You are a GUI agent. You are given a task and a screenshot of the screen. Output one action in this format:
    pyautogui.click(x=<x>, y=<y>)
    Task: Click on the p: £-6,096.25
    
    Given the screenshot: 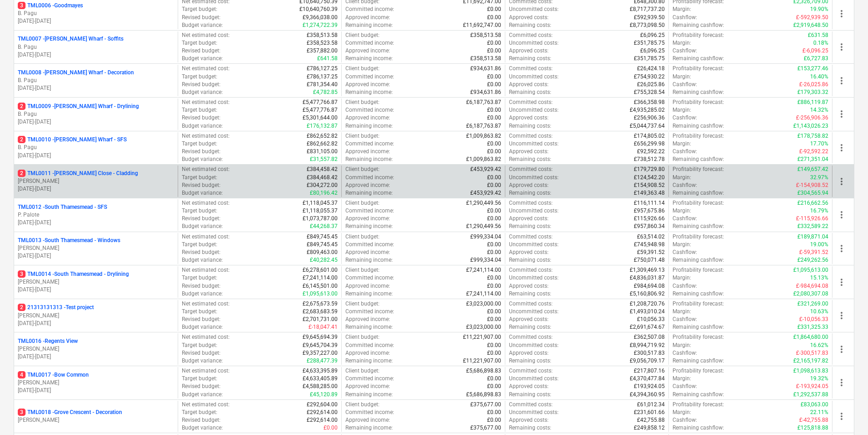 What is the action you would take?
    pyautogui.click(x=815, y=51)
    